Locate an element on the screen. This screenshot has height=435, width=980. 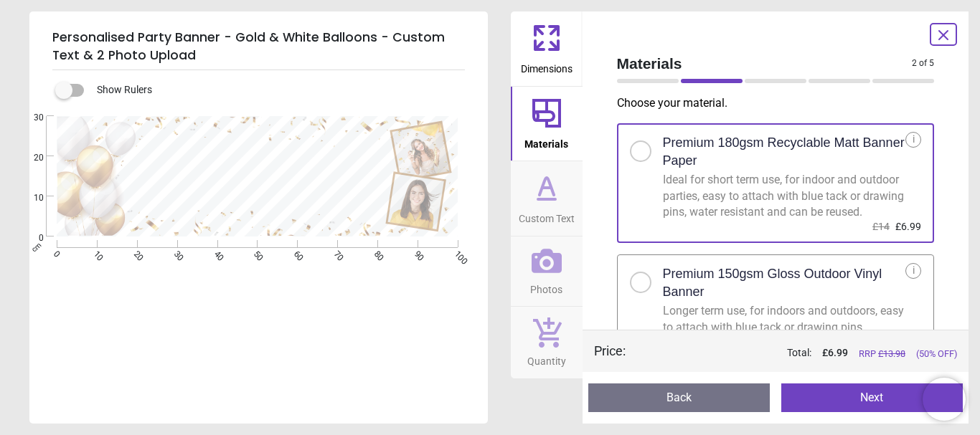
span: 20 is located at coordinates (30, 158).